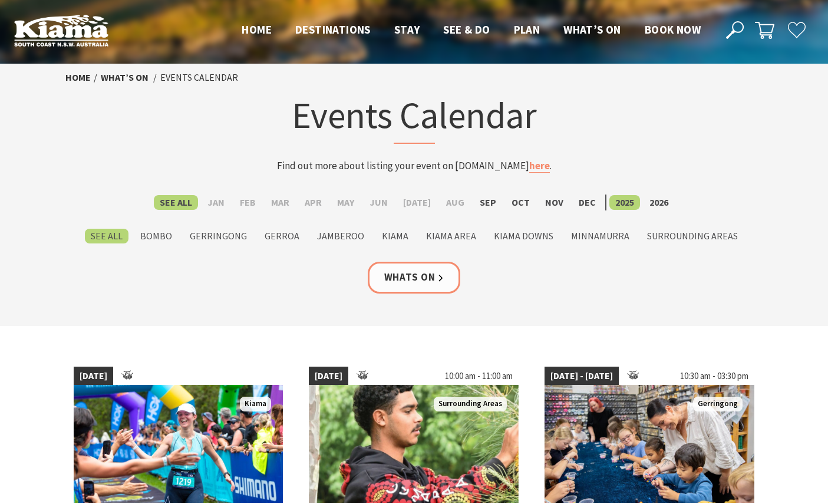 This screenshot has height=504, width=828. I want to click on label: Jun, so click(379, 202).